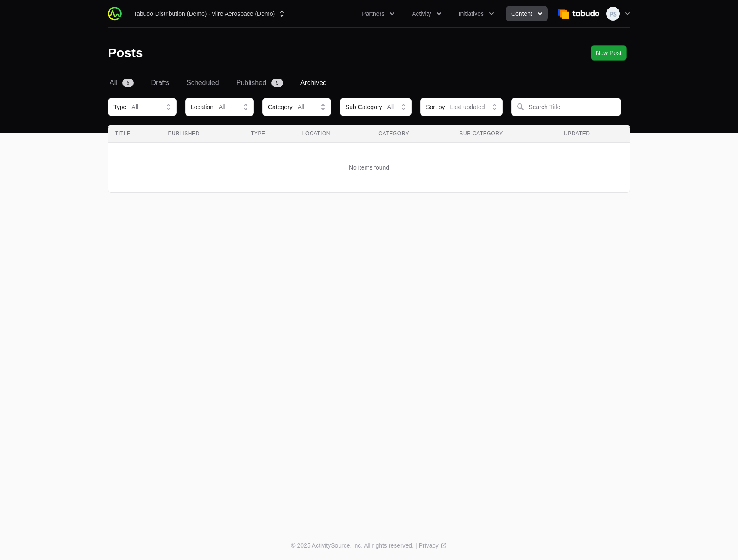 The width and height of the screenshot is (738, 560). Describe the element at coordinates (297, 107) in the screenshot. I see `button: CategoryAll` at that location.